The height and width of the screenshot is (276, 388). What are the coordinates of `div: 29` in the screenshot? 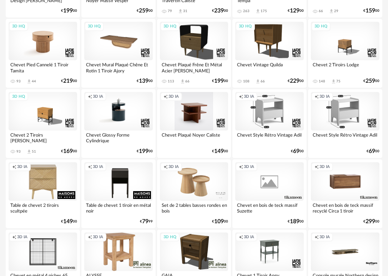 It's located at (336, 11).